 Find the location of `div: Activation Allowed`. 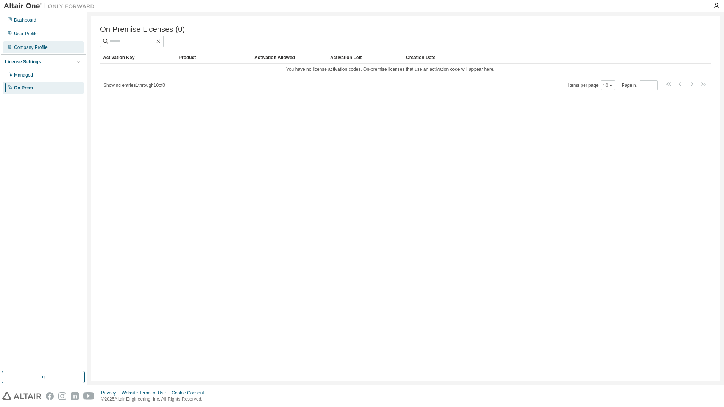

div: Activation Allowed is located at coordinates (289, 58).